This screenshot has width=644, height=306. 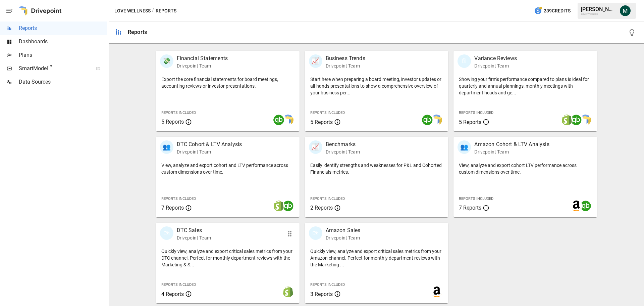 What do you see at coordinates (377, 86) in the screenshot?
I see `p: Start here when preparing a board meeting, investor updates or all-hands presentations to show a ...` at bounding box center [377, 86].